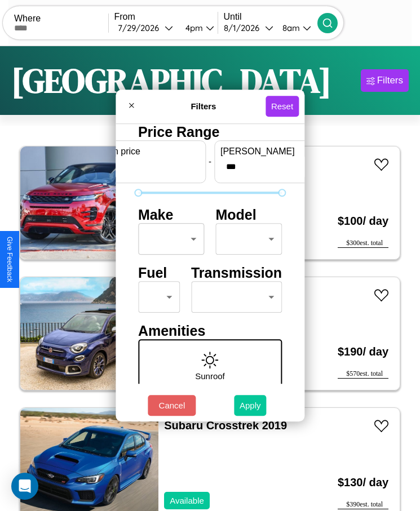 This screenshot has height=511, width=420. Describe the element at coordinates (385, 81) in the screenshot. I see `button: Filters` at that location.